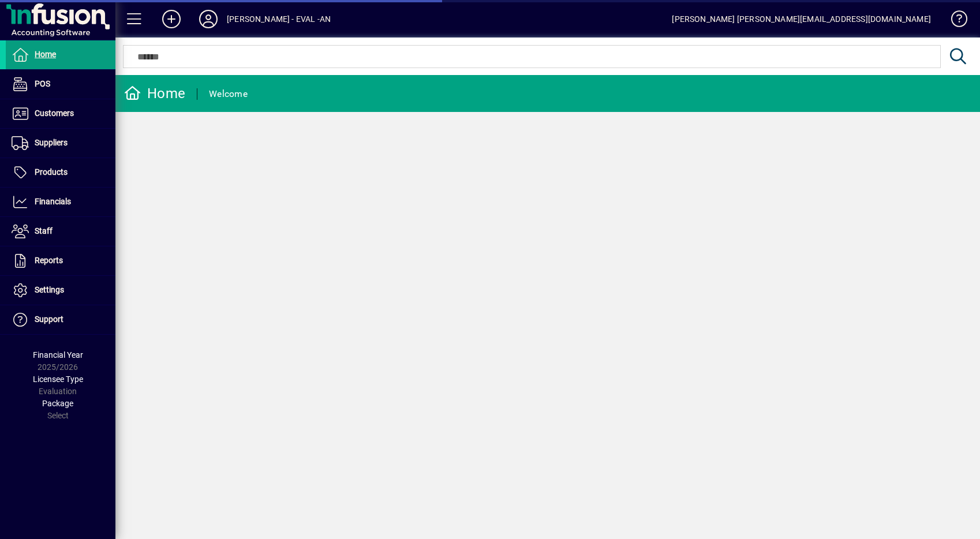  Describe the element at coordinates (60, 319) in the screenshot. I see `a: Support` at that location.